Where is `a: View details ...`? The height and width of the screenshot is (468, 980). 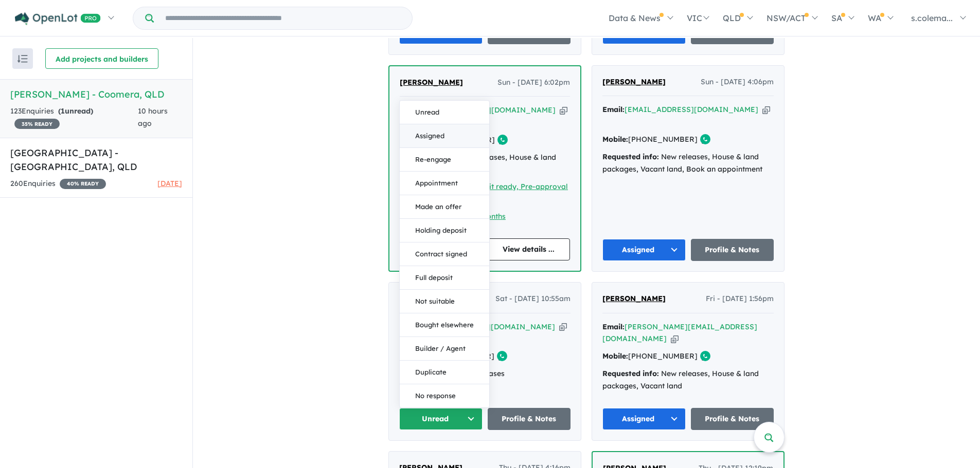
a: View details ... is located at coordinates (529, 249).